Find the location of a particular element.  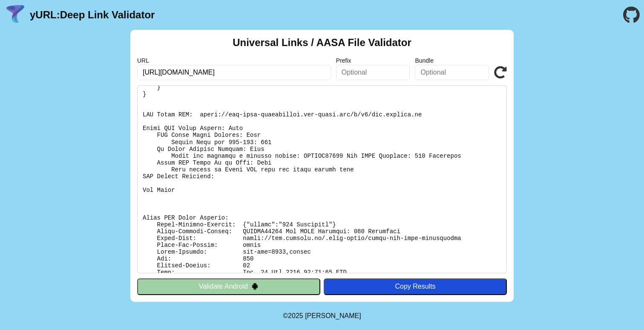

h2: Universal Links / AASA File Validator is located at coordinates (322, 43).